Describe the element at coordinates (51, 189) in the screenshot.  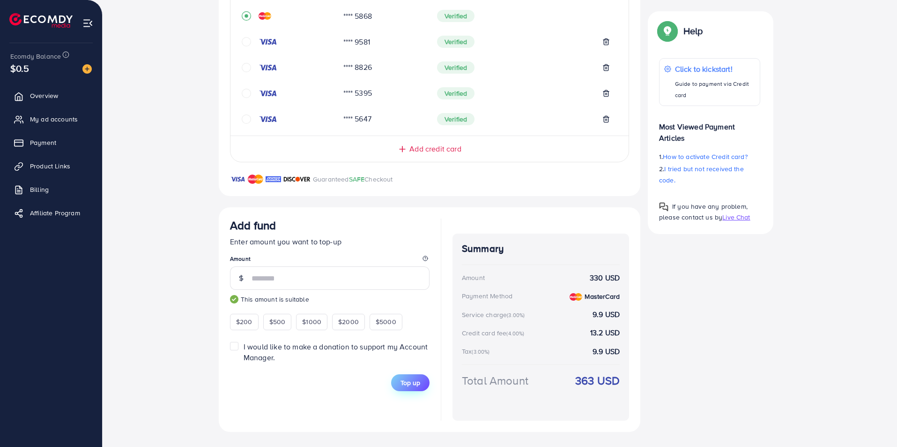
I see `a: Billing` at that location.